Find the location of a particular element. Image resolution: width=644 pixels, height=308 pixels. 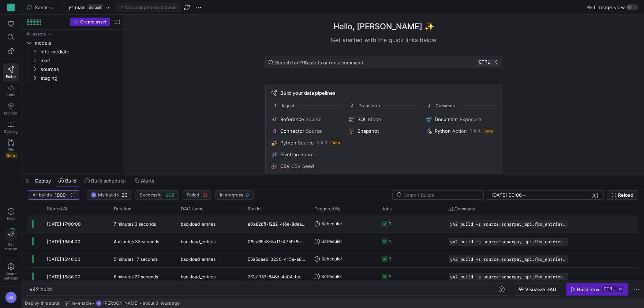

span: 1000+ is located at coordinates (61, 195).